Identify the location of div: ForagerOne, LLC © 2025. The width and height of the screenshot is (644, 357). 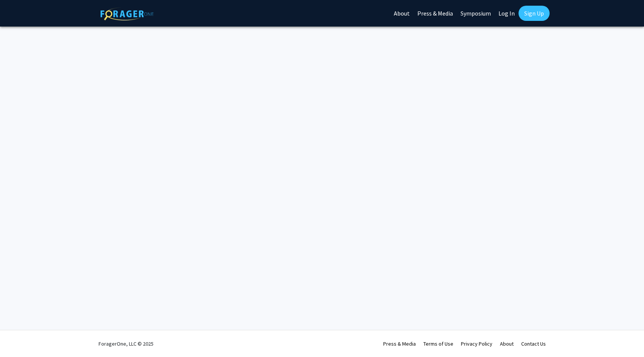
(126, 344).